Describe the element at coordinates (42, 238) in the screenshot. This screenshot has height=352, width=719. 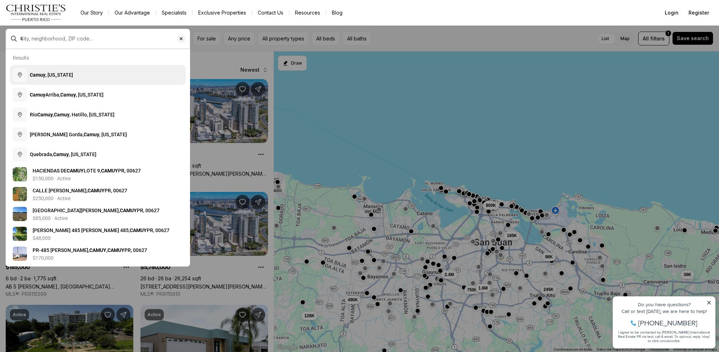
I see `p: $48,000` at that location.